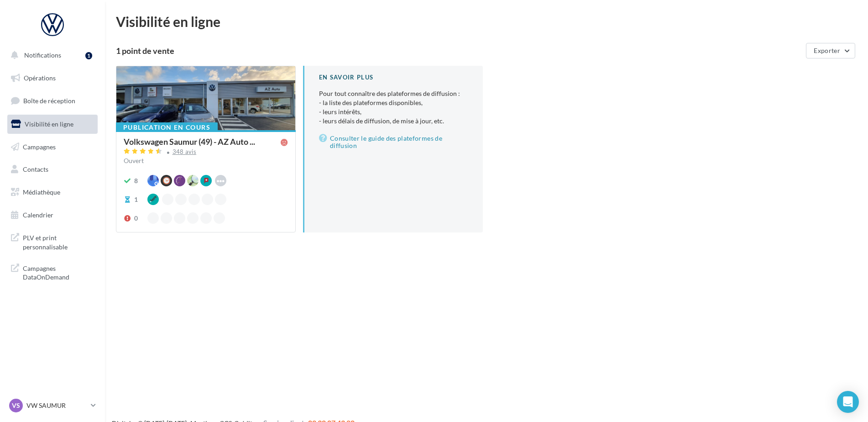 Image resolution: width=868 pixels, height=422 pixels. Describe the element at coordinates (53, 169) in the screenshot. I see `a: Contacts` at that location.